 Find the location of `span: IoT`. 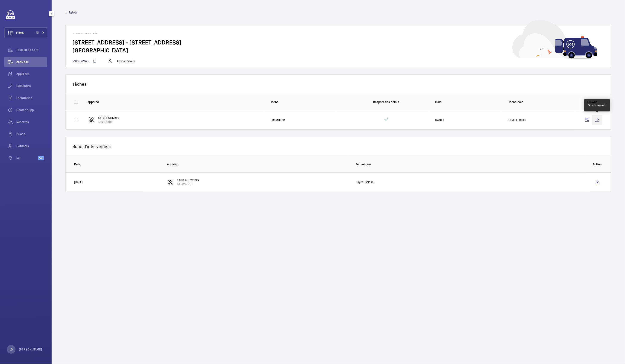

span: IoT is located at coordinates (27, 158).